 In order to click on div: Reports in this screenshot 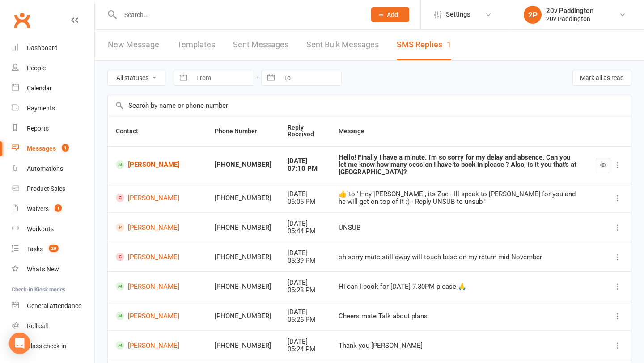, I will do `click(37, 128)`.